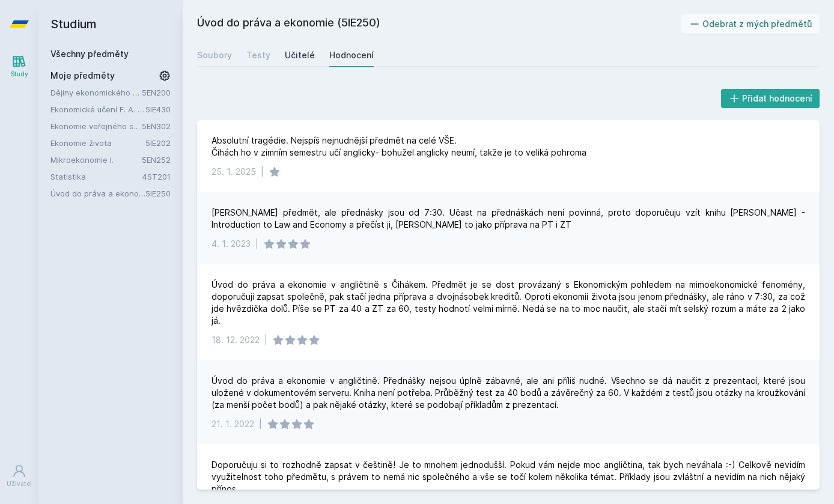 The image size is (834, 504). What do you see at coordinates (156, 126) in the screenshot?
I see `a: 5EN302` at bounding box center [156, 126].